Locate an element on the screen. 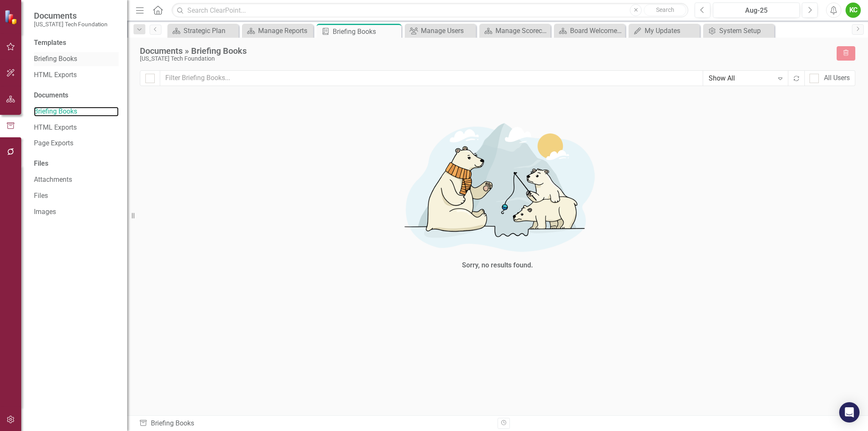  input: Search ClearPoint... is located at coordinates (430, 10).